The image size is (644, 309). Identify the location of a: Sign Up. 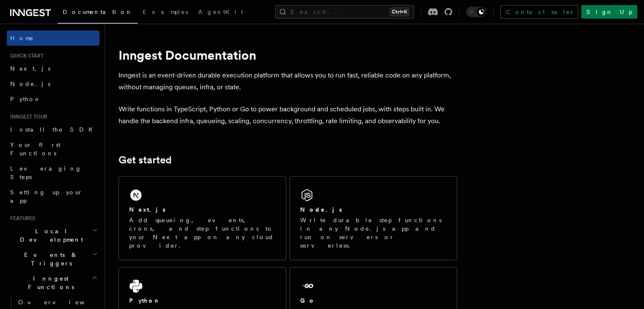
(609, 12).